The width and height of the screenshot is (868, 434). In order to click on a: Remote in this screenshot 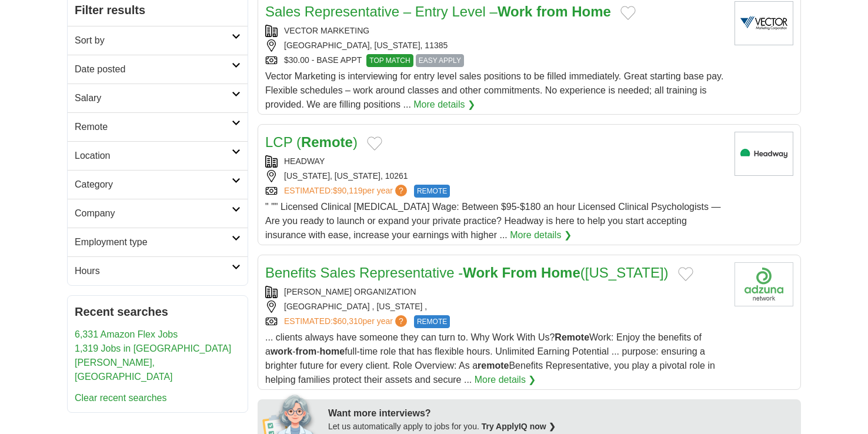, I will do `click(157, 126)`.